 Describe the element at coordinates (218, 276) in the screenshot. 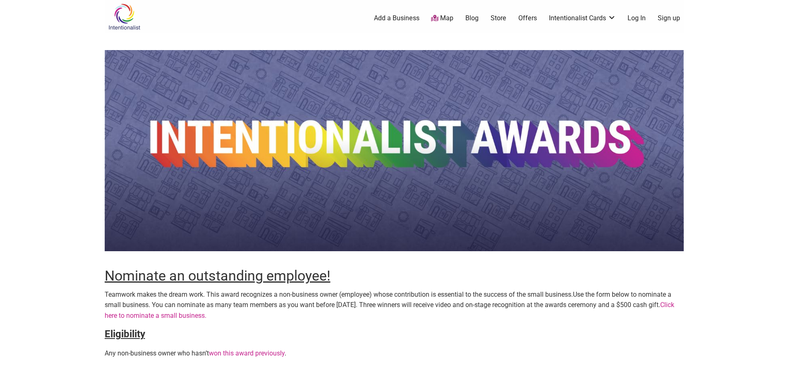

I see `span: Nominate an outstanding employee!` at that location.